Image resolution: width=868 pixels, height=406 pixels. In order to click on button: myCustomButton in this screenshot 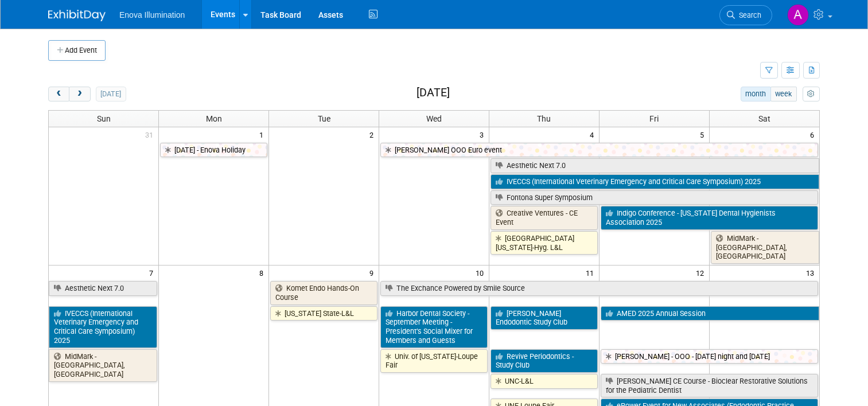, I will do `click(811, 94)`.